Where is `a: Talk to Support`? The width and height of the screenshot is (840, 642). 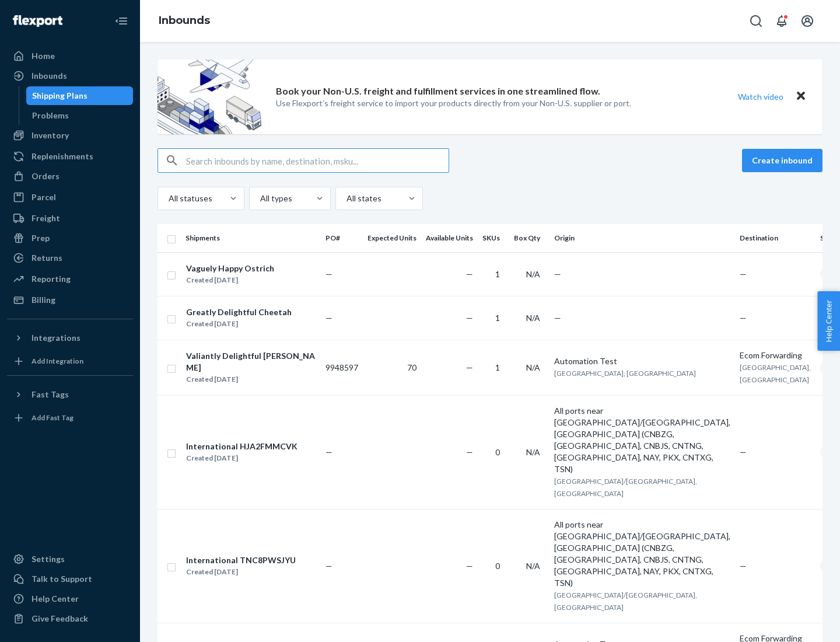
a: Talk to Support is located at coordinates (70, 579).